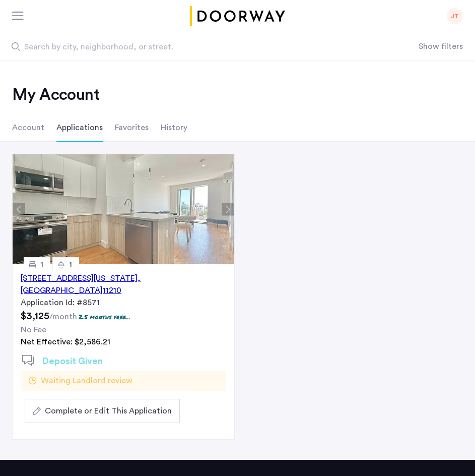 The height and width of the screenshot is (476, 475). Describe the element at coordinates (65, 342) in the screenshot. I see `span: Net Effective: $2,586.21` at that location.